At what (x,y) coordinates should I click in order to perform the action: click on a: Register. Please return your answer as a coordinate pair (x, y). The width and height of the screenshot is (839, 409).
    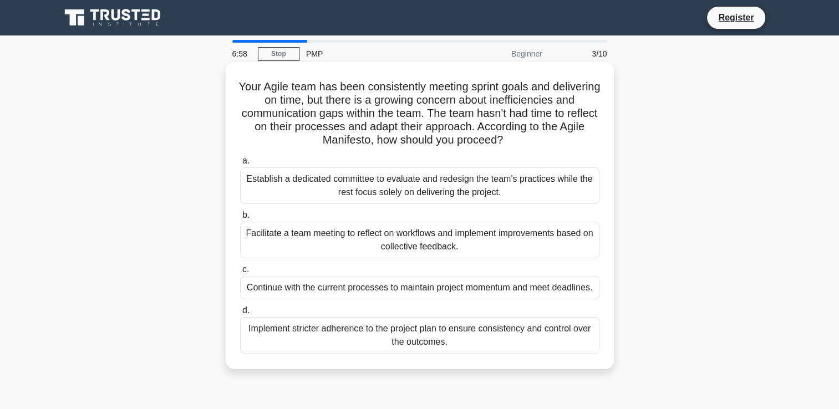
    Looking at the image, I should click on (736, 17).